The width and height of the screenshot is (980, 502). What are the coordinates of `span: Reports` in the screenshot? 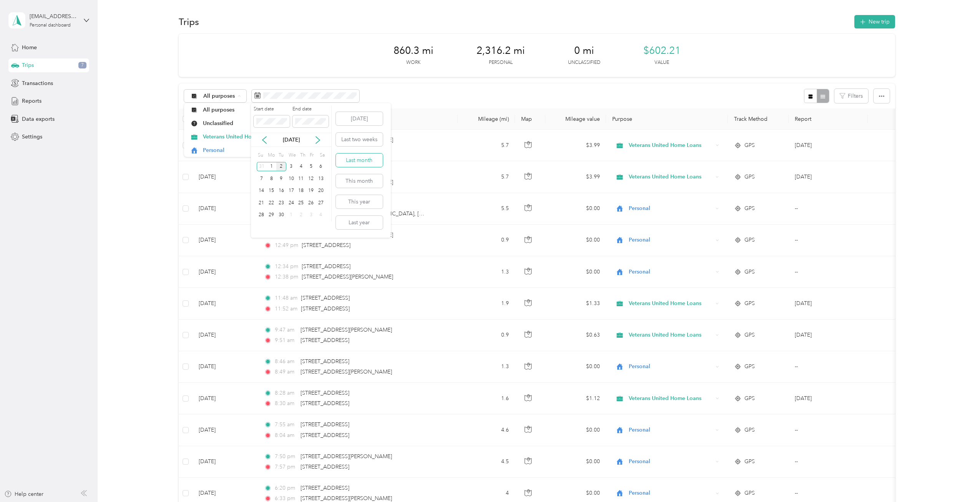 It's located at (32, 101).